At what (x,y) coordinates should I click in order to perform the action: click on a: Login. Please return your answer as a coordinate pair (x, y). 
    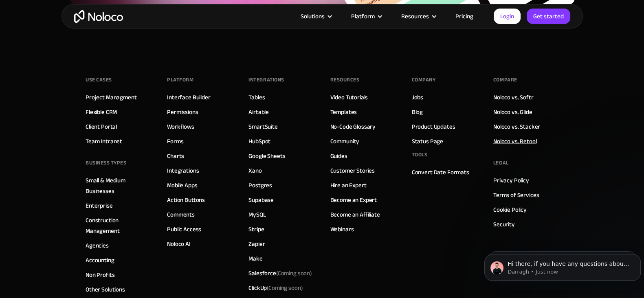
    Looking at the image, I should click on (507, 17).